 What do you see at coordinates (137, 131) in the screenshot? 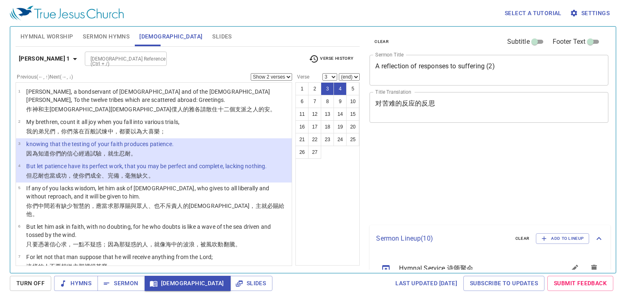
I see `wg3986: 中，都` at bounding box center [137, 131].